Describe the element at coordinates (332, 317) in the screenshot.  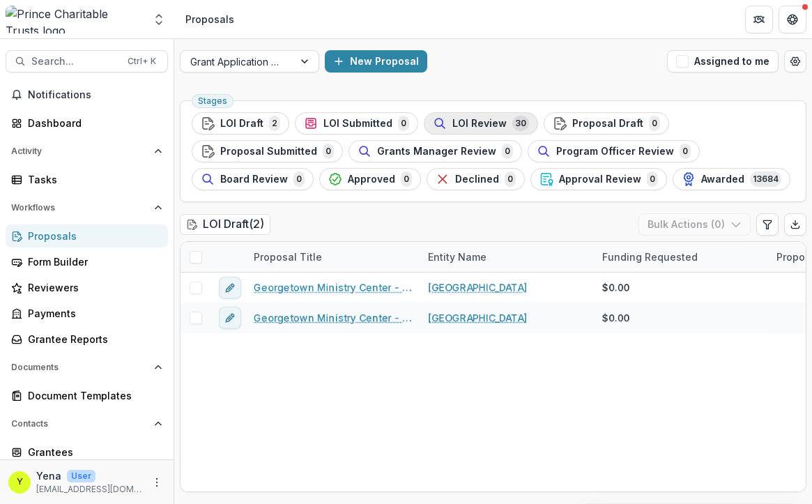
I see `a: Georgetown Ministry Center - 2025 - DC - Abbreviated Application 2` at that location.